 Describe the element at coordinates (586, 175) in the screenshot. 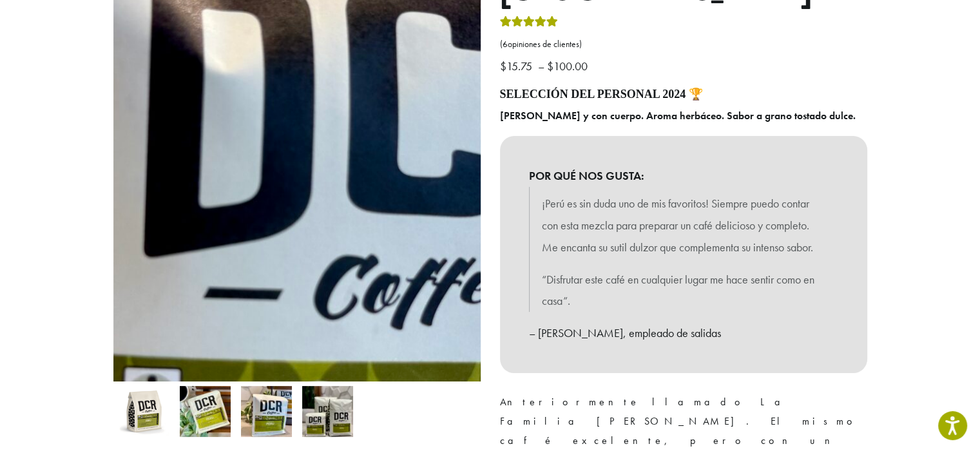

I see `font: POR QUÉ NOS GUSTA:` at that location.